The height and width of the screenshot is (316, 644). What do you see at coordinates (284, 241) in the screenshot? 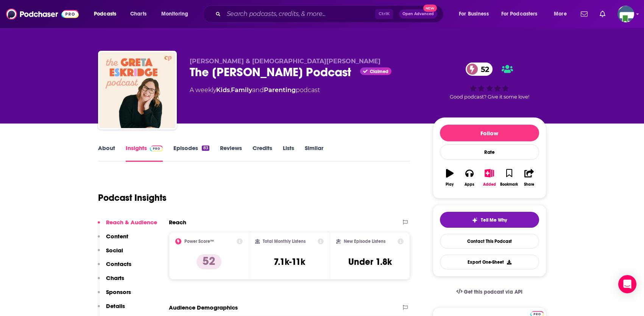
I see `h2: Total Monthly Listens` at bounding box center [284, 241].